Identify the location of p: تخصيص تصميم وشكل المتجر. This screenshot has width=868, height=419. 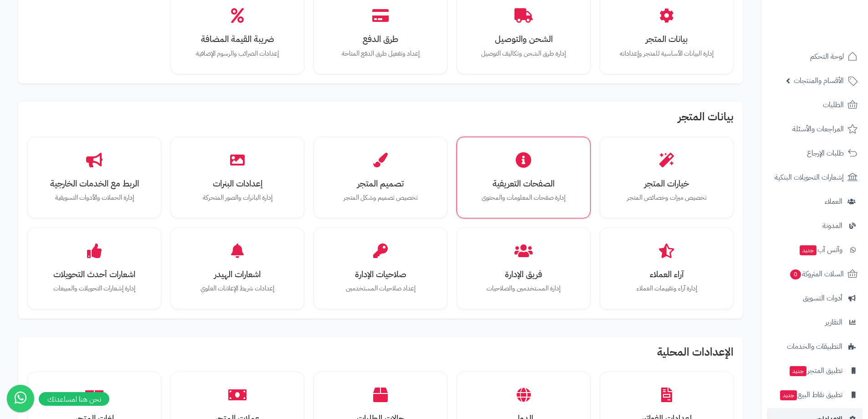
(381, 198).